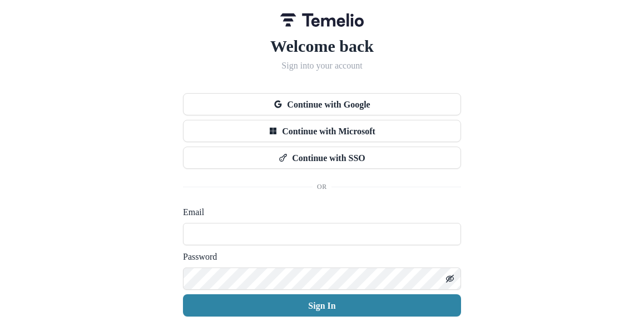 This screenshot has height=321, width=644. I want to click on button: Continue with Microsoft, so click(322, 131).